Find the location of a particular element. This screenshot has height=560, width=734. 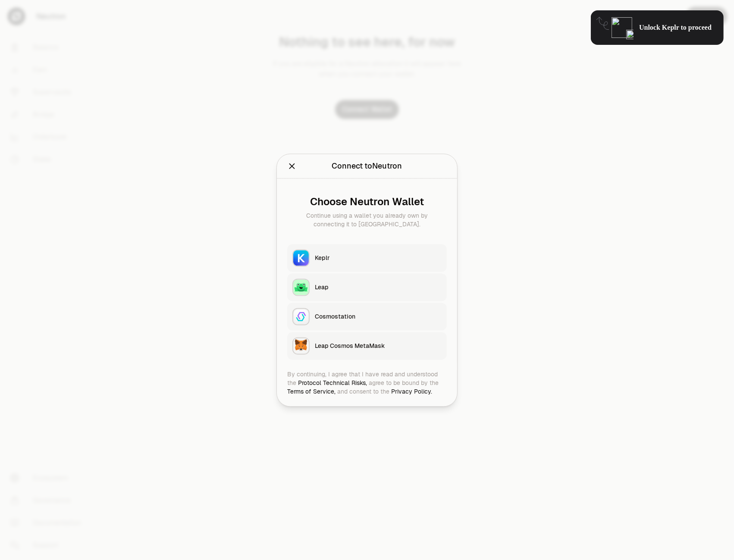

div: Keplr is located at coordinates (378, 258).